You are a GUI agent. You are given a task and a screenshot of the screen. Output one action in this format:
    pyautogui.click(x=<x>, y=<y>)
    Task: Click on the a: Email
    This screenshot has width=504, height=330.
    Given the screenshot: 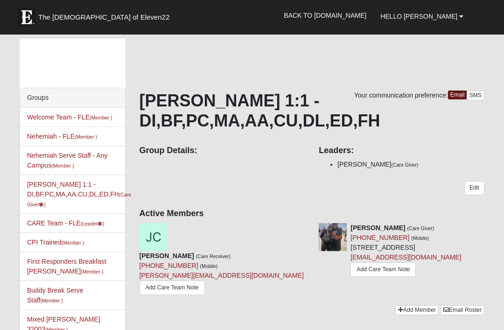 What is the action you would take?
    pyautogui.click(x=457, y=95)
    